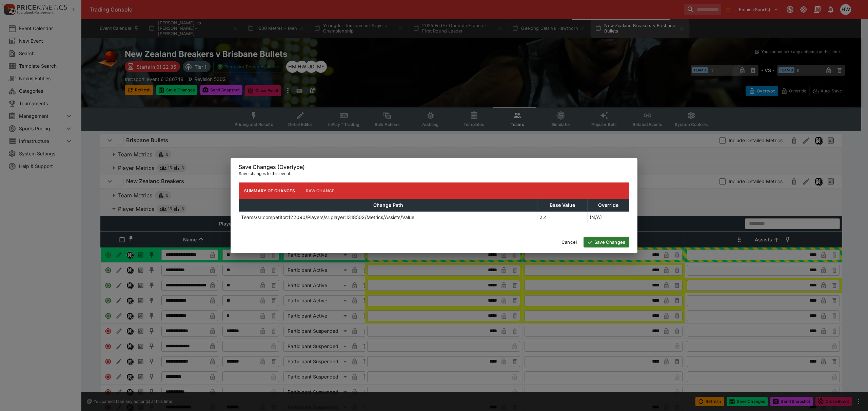  What do you see at coordinates (606, 242) in the screenshot?
I see `button: Save Changes` at bounding box center [606, 242].